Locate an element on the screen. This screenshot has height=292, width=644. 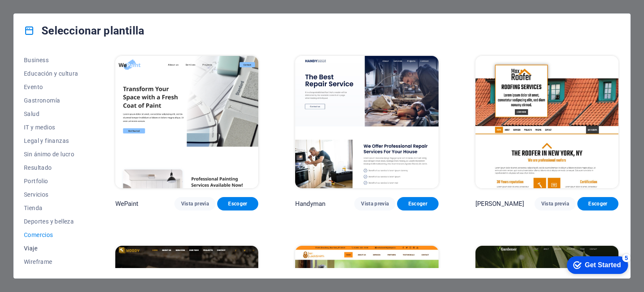
span: Wireframe is located at coordinates (51, 262).